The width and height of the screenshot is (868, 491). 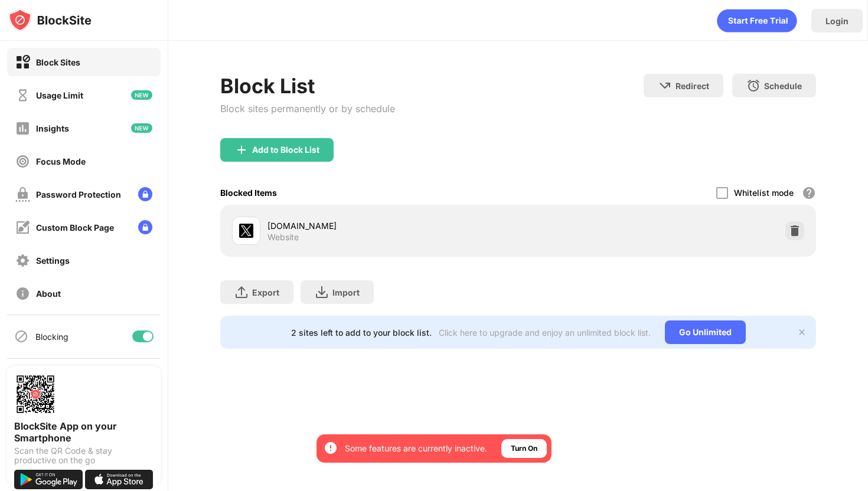 What do you see at coordinates (84, 432) in the screenshot?
I see `div: BlockSite App on your Smartphone` at bounding box center [84, 432].